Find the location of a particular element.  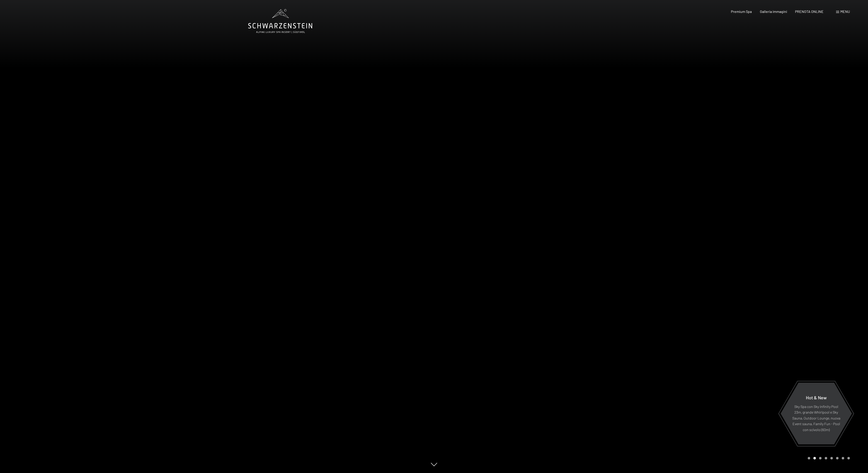

a: Premium Spa is located at coordinates (741, 11).